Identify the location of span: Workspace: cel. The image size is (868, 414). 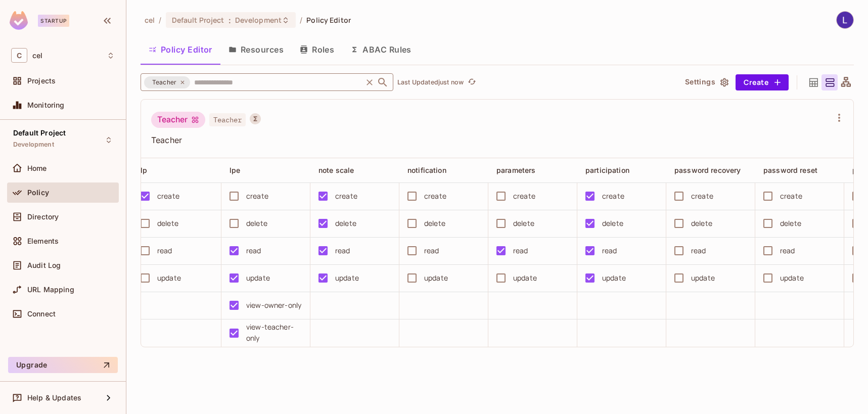
(37, 56).